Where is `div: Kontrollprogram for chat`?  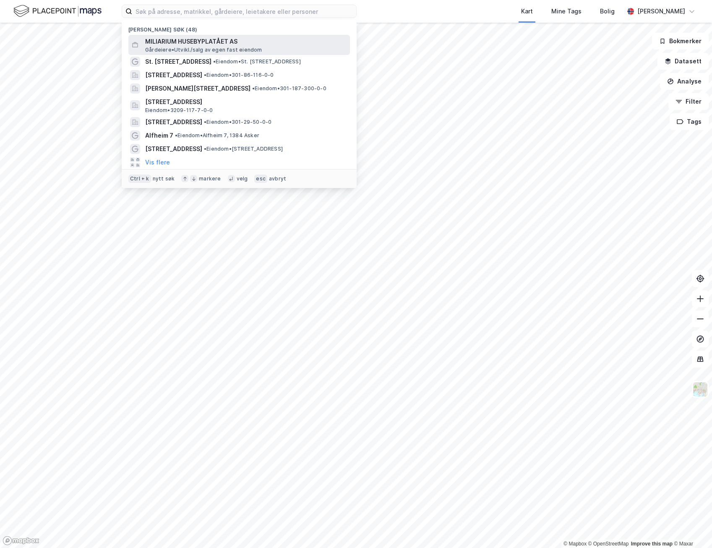 div: Kontrollprogram for chat is located at coordinates (691, 528).